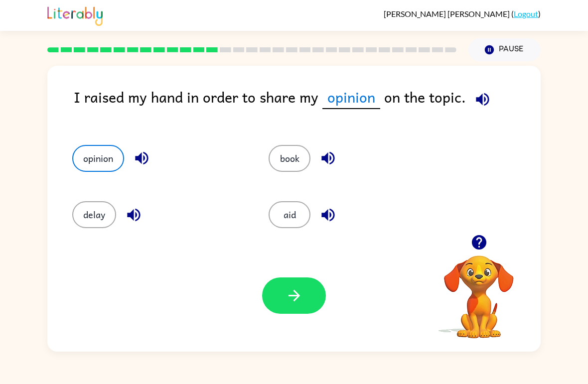 This screenshot has width=588, height=384. What do you see at coordinates (98, 159) in the screenshot?
I see `button: opinion` at bounding box center [98, 159].